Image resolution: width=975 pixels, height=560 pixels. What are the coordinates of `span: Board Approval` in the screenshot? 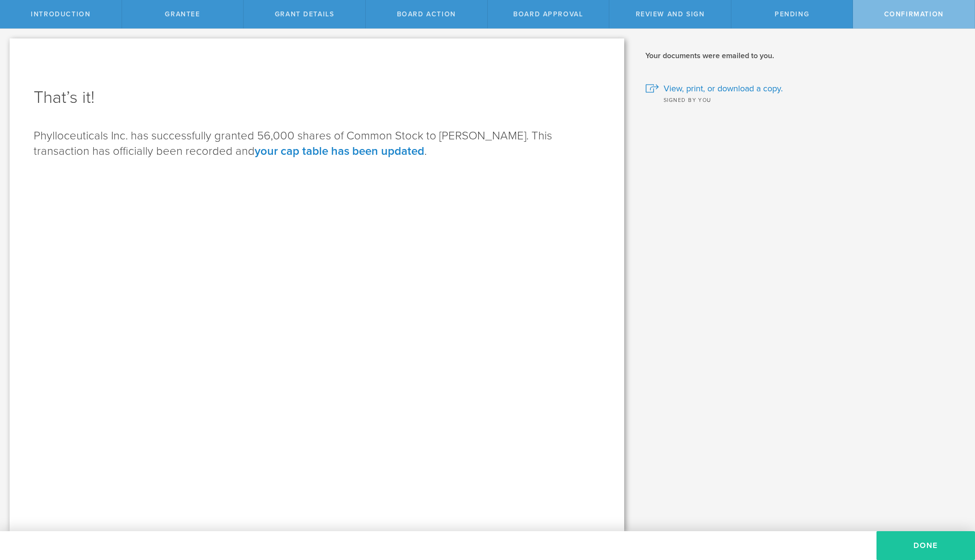 It's located at (548, 14).